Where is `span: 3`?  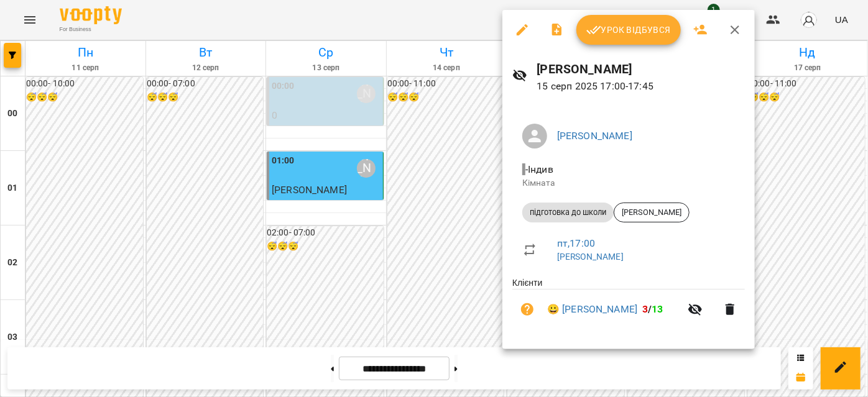
span: 3 is located at coordinates (645, 309).